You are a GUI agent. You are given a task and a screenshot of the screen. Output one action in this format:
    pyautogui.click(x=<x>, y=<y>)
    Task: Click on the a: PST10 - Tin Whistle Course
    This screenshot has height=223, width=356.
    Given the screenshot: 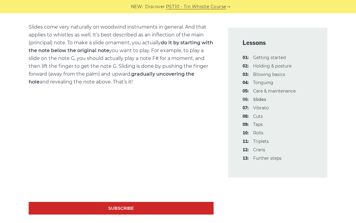 What is the action you would take?
    pyautogui.click(x=196, y=7)
    